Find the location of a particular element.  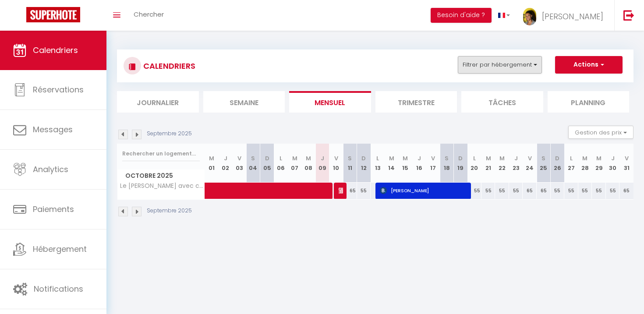

th: 29 is located at coordinates (599, 163).